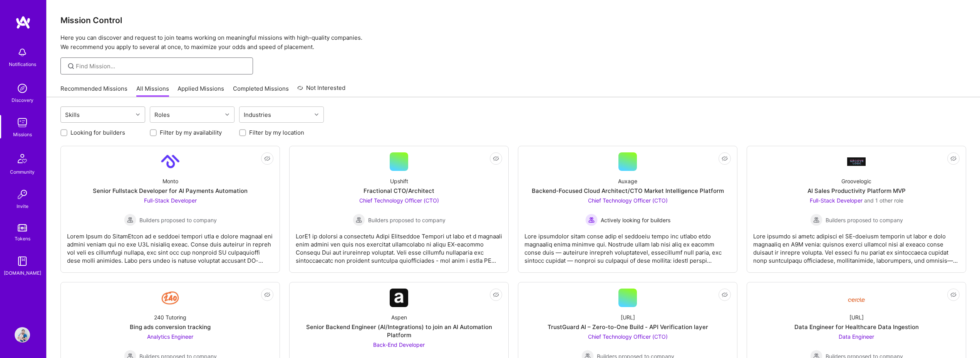 Image resolution: width=980 pixels, height=358 pixels. I want to click on div: Roles, so click(162, 115).